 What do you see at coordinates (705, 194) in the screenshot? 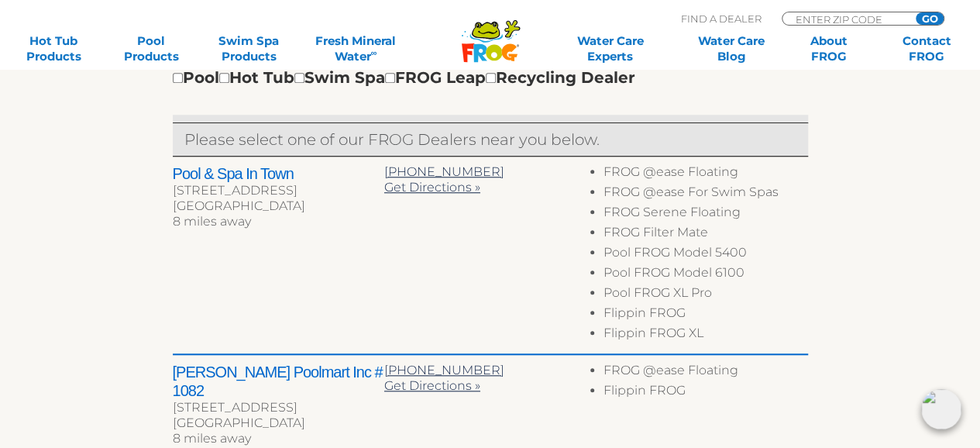
I see `li: FROG @ease For Swim Spas` at bounding box center [705, 194].